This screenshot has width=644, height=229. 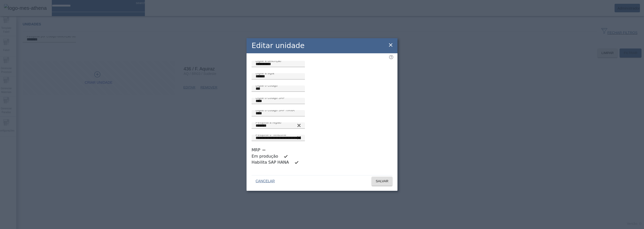 I want to click on mat-label: Digite a descrição, so click(x=268, y=60).